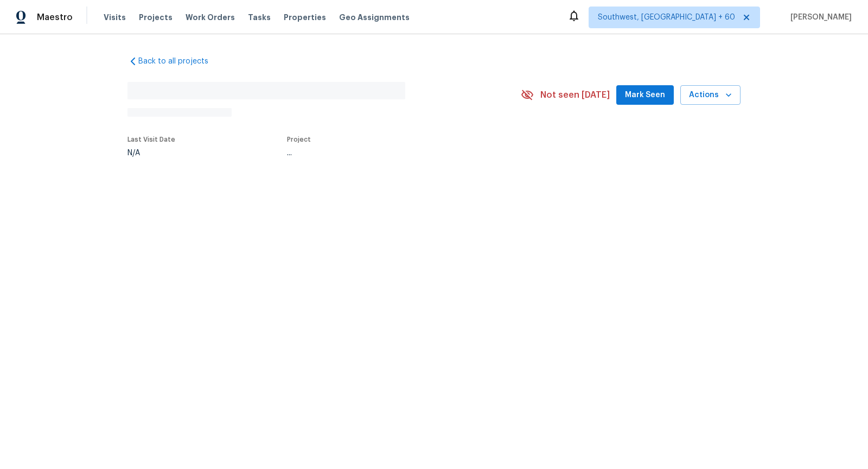 This screenshot has height=469, width=868. What do you see at coordinates (299, 140) in the screenshot?
I see `span: Project` at bounding box center [299, 140].